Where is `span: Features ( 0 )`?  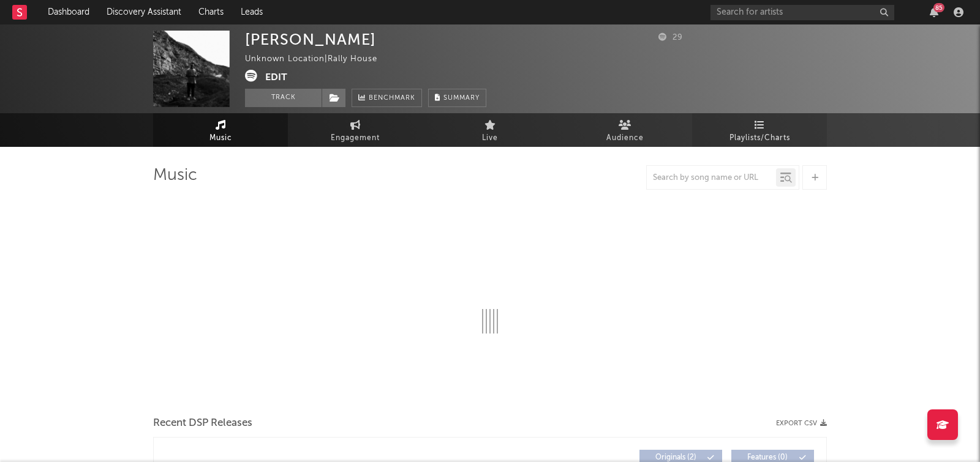
span: Features ( 0 ) is located at coordinates (767, 458).